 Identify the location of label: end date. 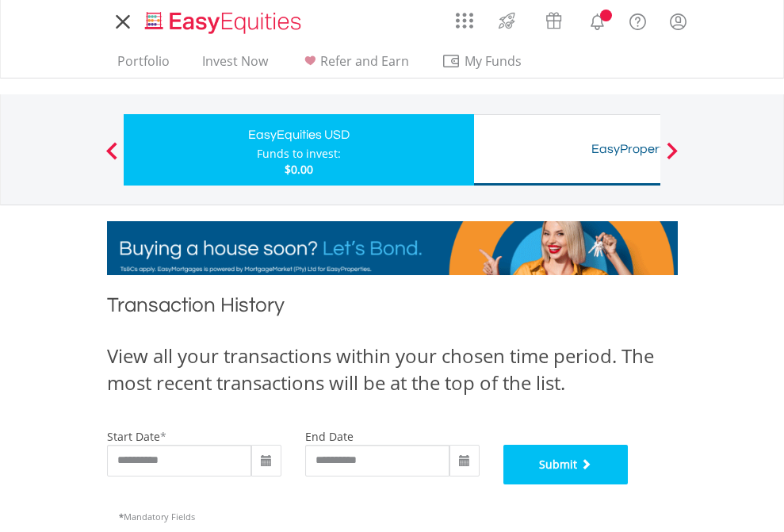
(328, 436).